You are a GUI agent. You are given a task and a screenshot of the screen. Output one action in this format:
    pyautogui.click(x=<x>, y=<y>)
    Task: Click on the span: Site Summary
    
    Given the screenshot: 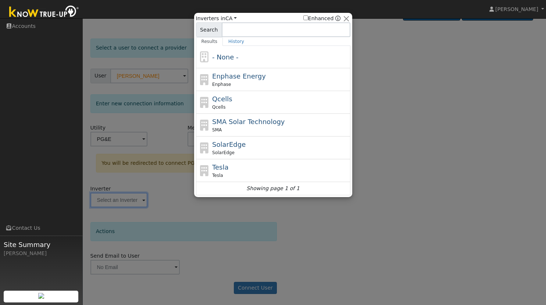 What is the action you would take?
    pyautogui.click(x=41, y=245)
    